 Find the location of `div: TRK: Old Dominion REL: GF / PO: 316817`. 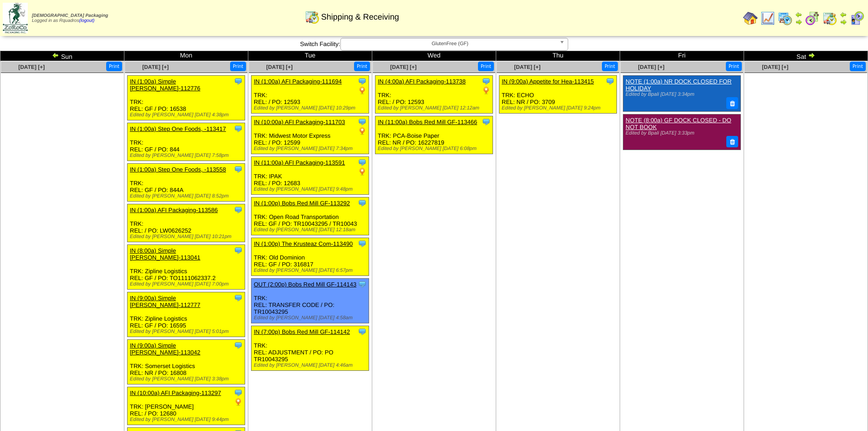

div: TRK: Old Dominion REL: GF / PO: 316817 is located at coordinates (310, 256).